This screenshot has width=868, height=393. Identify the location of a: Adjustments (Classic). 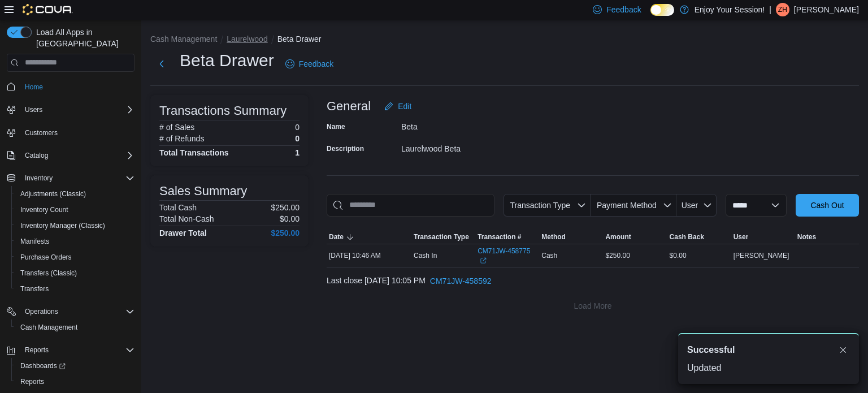
(53, 194).